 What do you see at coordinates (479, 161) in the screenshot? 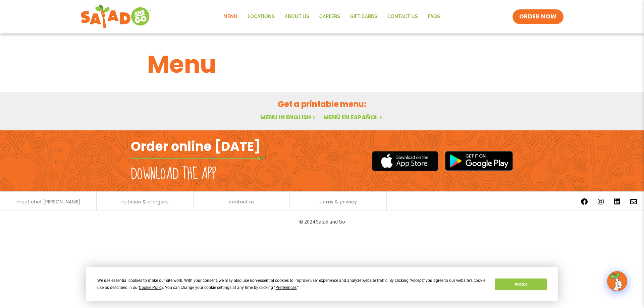
I see `img: google_play` at bounding box center [479, 161].